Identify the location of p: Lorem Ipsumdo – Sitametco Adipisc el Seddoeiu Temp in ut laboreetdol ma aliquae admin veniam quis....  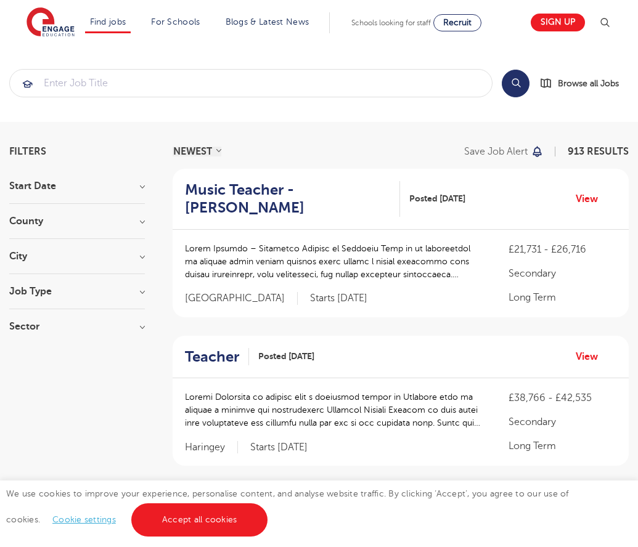
(334, 261).